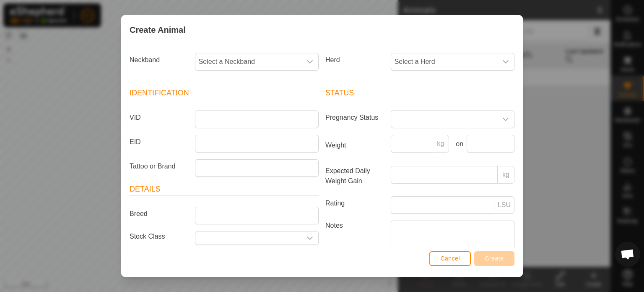  Describe the element at coordinates (355, 118) in the screenshot. I see `label: Pregnancy Status` at that location.